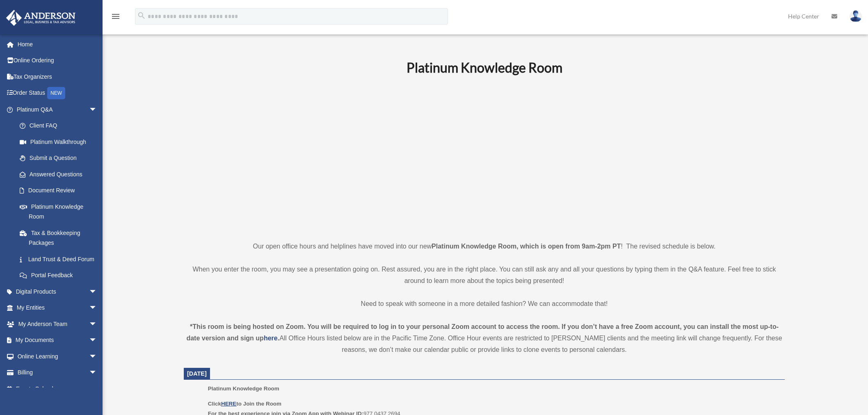 This screenshot has height=415, width=868. Describe the element at coordinates (58, 110) in the screenshot. I see `a: Platinum Q&Aarrow_drop_down` at that location.